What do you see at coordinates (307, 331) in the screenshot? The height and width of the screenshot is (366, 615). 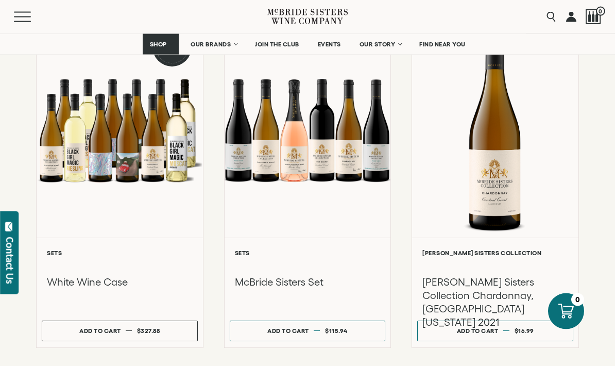 I see `button: Add to cart $115.94` at bounding box center [307, 331].